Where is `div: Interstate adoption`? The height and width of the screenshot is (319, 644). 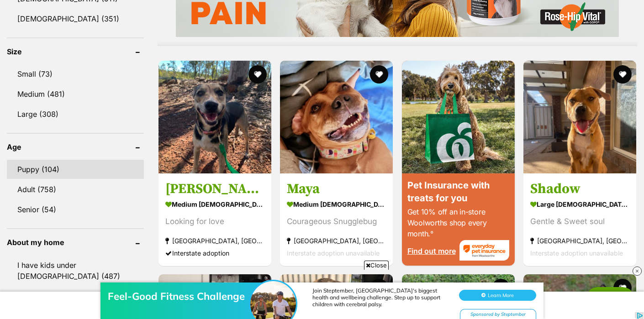
div: Interstate adoption is located at coordinates (214, 253).